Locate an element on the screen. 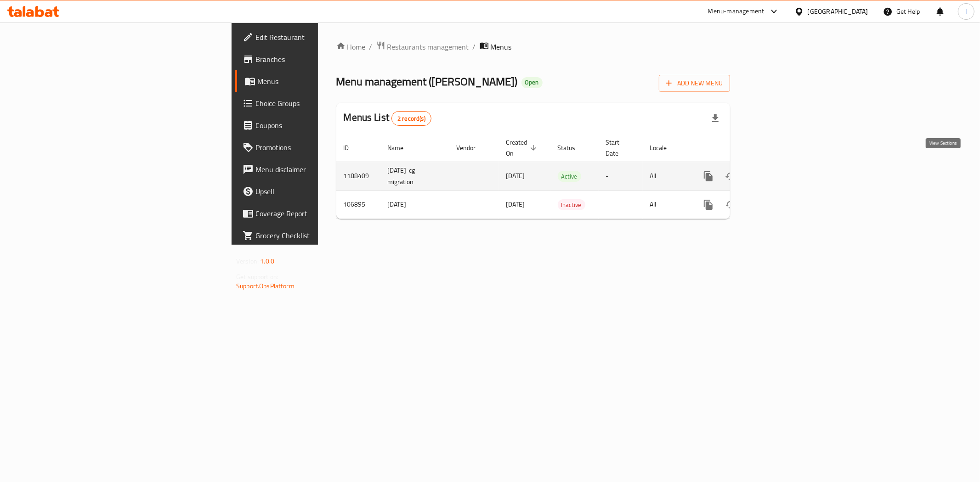  span: Coverage Report is located at coordinates (322, 214).